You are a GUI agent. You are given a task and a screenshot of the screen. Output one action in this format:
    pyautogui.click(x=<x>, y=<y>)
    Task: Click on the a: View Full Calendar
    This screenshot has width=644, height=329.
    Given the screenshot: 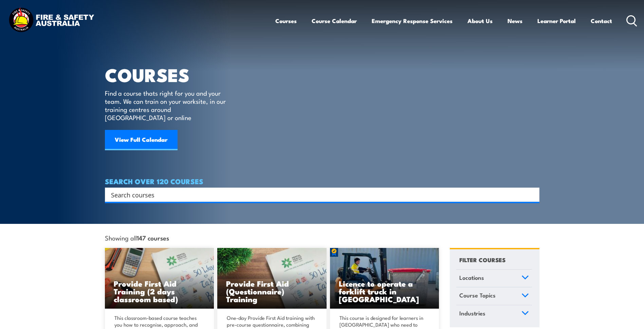 What is the action you would take?
    pyautogui.click(x=141, y=140)
    